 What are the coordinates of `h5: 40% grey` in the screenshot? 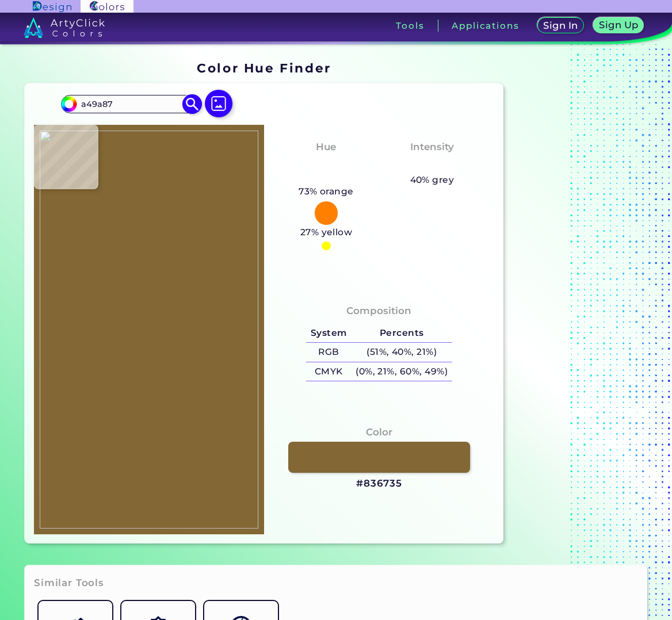 It's located at (432, 180).